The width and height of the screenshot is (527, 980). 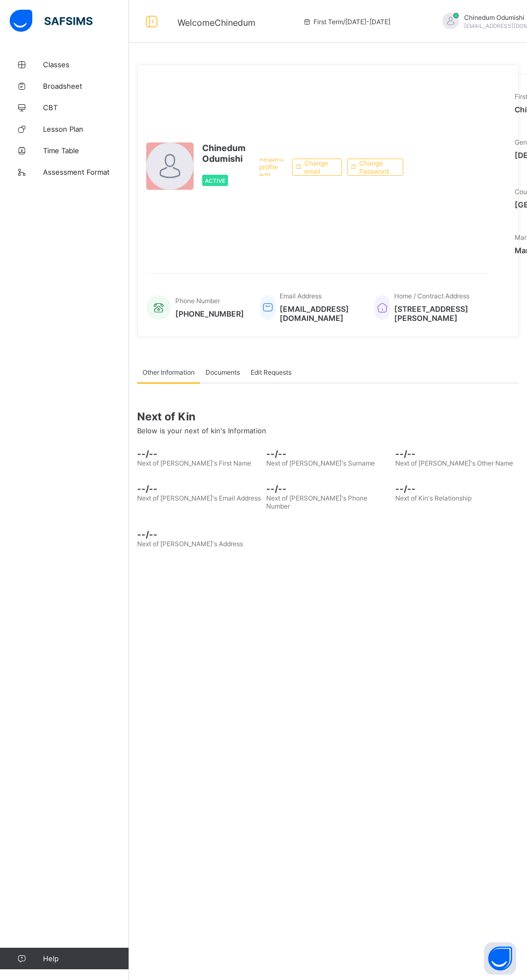 I want to click on span: Time Table, so click(x=86, y=151).